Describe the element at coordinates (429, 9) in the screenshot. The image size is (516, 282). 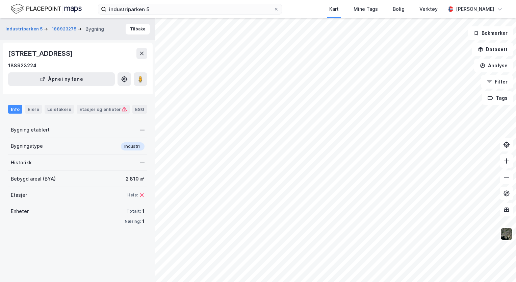
I see `div: Verktøy` at that location.